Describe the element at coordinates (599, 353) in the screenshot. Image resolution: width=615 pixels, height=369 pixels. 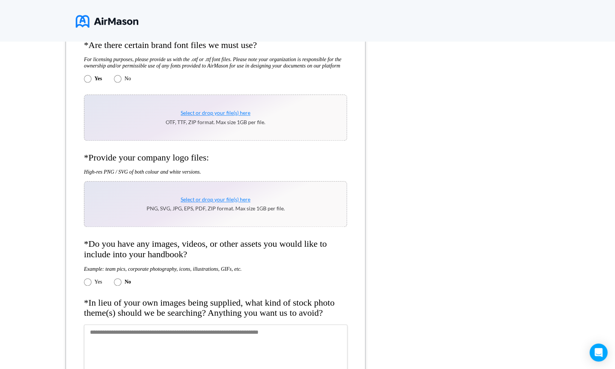
I see `div: Open Intercom Messenger` at that location.